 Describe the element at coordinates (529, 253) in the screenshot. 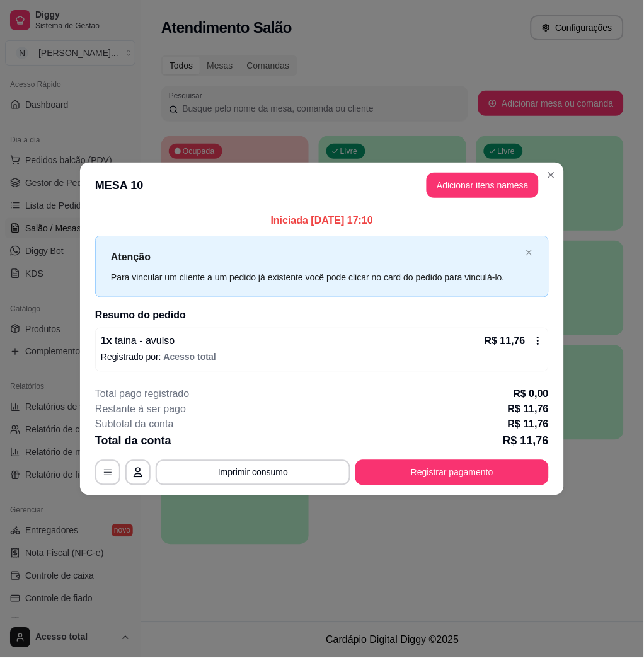

I see `span: close` at that location.